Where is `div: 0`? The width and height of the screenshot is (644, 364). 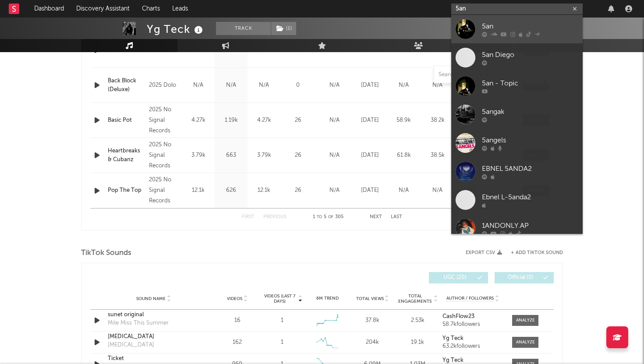
div: 0 is located at coordinates (297, 86).